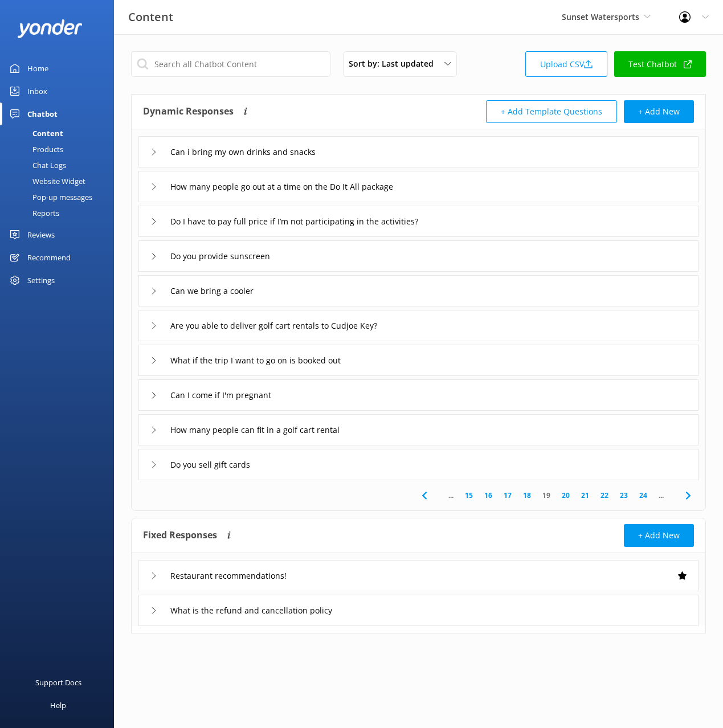 Image resolution: width=723 pixels, height=728 pixels. What do you see at coordinates (60, 181) in the screenshot?
I see `a: Website Widget` at bounding box center [60, 181].